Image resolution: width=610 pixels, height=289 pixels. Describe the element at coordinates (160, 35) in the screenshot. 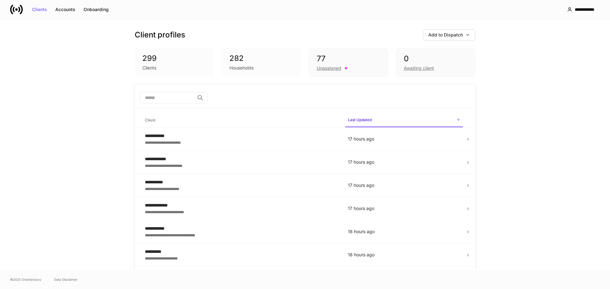

I see `h3: Client profiles` at that location.